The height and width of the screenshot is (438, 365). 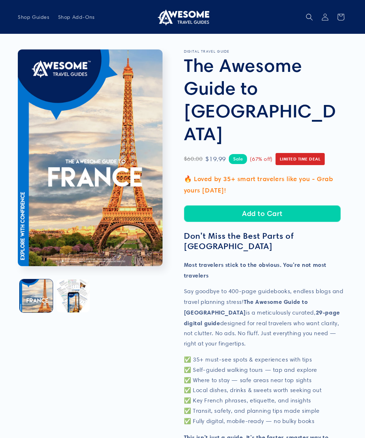 What do you see at coordinates (73, 296) in the screenshot?
I see `button: Load image 2 in gallery view` at bounding box center [73, 296].